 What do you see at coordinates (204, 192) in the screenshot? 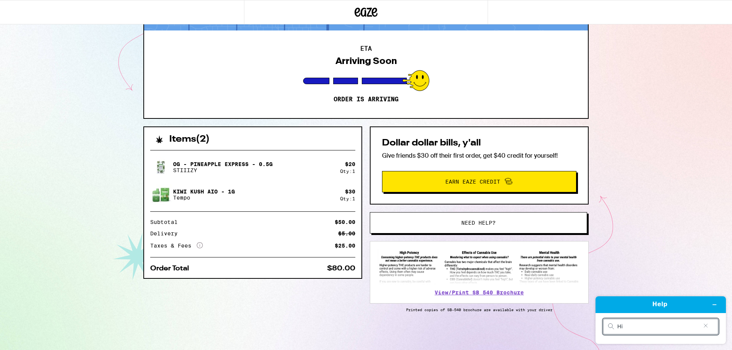
I see `p: Kiwi Kush AIO - 1g` at bounding box center [204, 192].